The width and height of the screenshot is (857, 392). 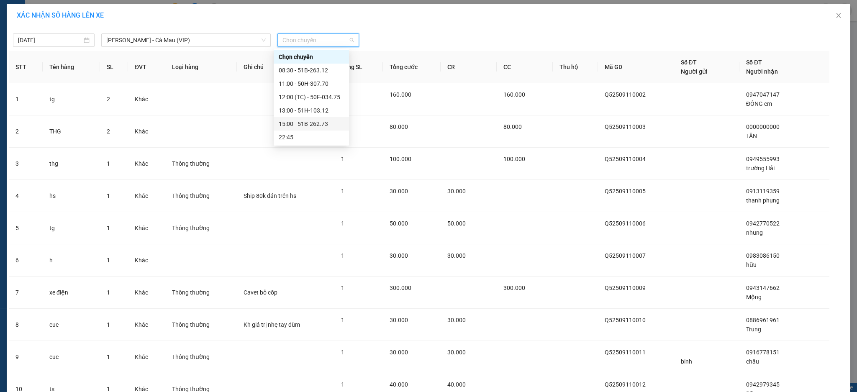 I want to click on th: Thu hộ, so click(x=575, y=67).